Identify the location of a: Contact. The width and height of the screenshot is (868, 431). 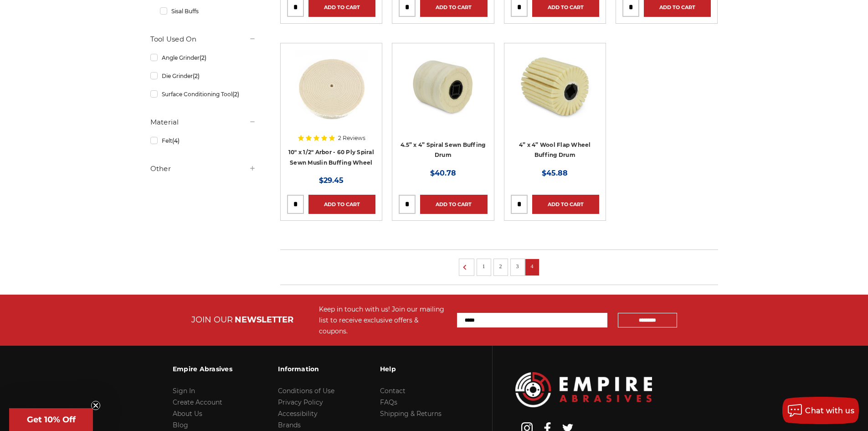
(393, 391).